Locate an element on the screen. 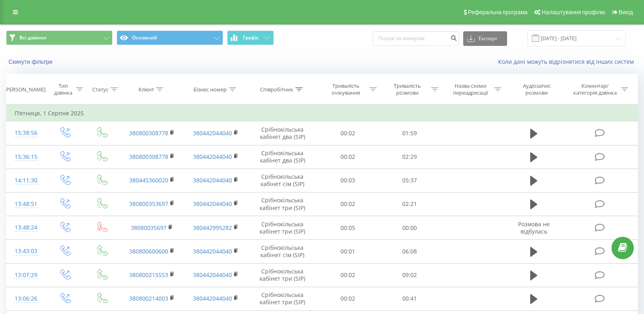 This screenshot has height=314, width=644. div: Співробітник is located at coordinates (277, 89).